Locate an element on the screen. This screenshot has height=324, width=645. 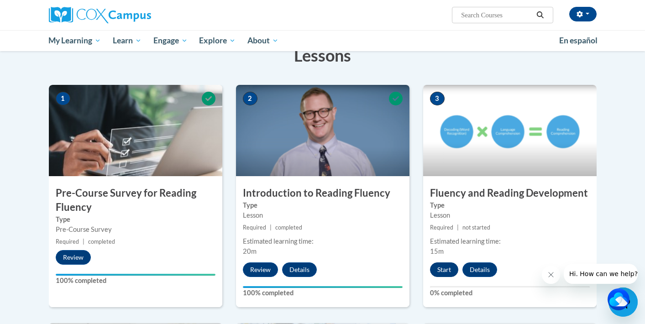
h3: Pre-Course Survey for Reading Fluency is located at coordinates (136, 200).